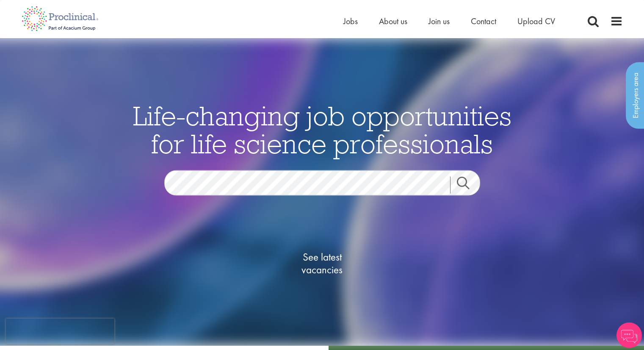 This screenshot has height=350, width=644. What do you see at coordinates (484, 21) in the screenshot?
I see `a: Contact` at bounding box center [484, 21].